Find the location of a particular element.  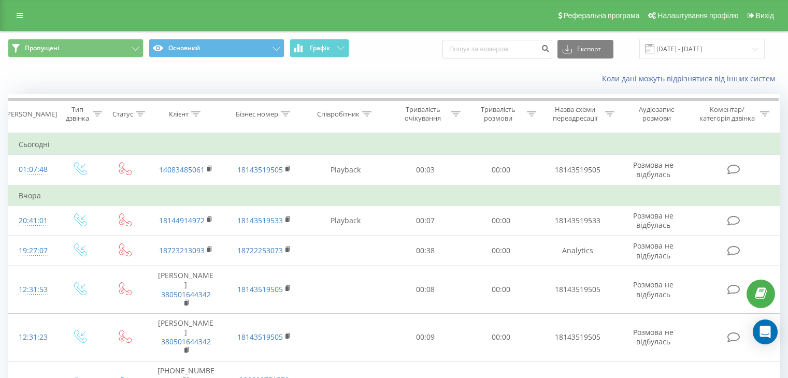

div: 01:07:48 is located at coordinates (32, 169).